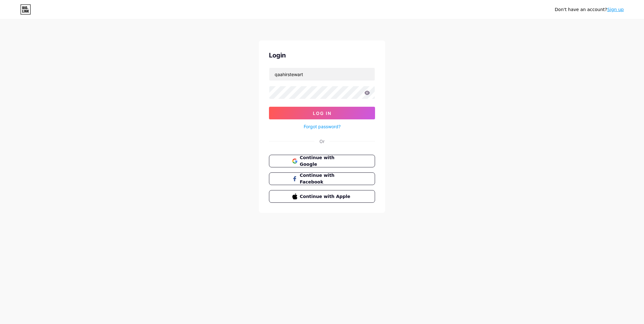  Describe the element at coordinates (322, 74) in the screenshot. I see `input: Username` at that location.